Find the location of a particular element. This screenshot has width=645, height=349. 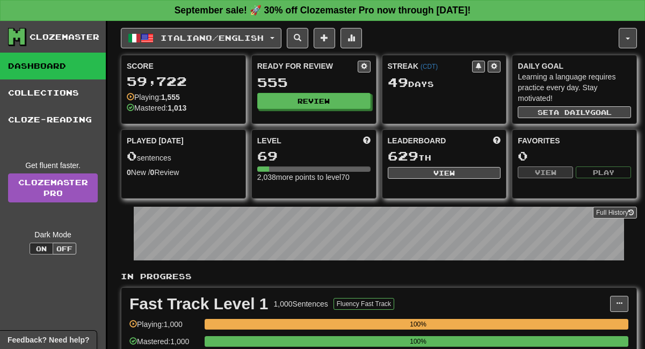

button: Fluency Fast Track is located at coordinates (364, 304).